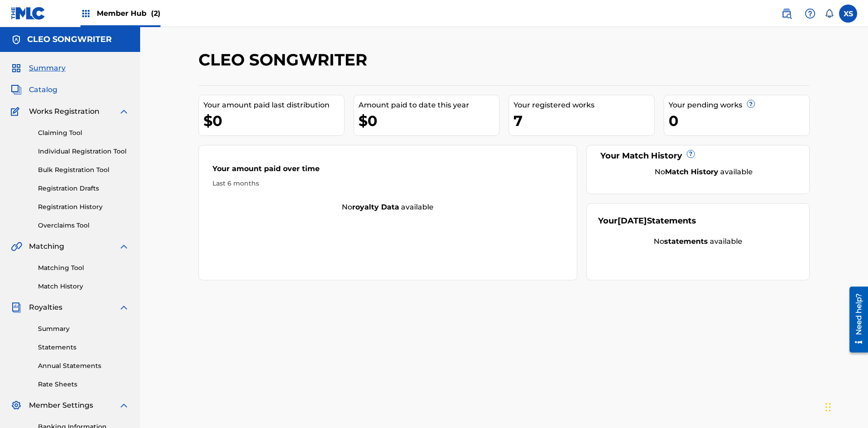  I want to click on span: Catalog, so click(43, 90).